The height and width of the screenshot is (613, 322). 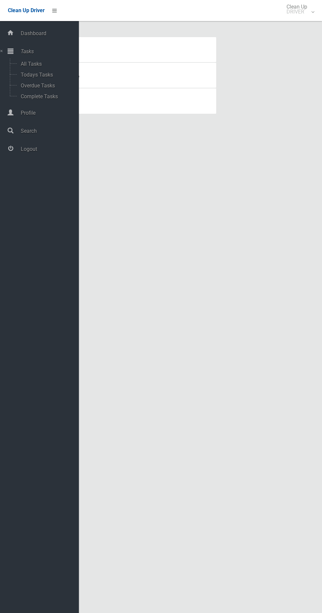 I want to click on small: DRIVER, so click(x=297, y=12).